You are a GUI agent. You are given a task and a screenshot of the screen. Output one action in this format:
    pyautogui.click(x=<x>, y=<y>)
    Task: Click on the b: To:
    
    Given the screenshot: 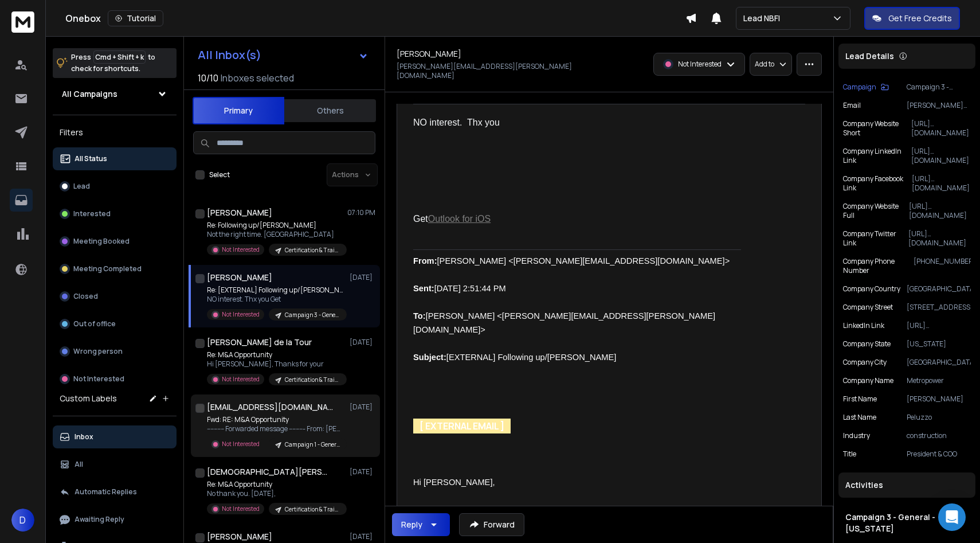 What is the action you would take?
    pyautogui.click(x=420, y=316)
    